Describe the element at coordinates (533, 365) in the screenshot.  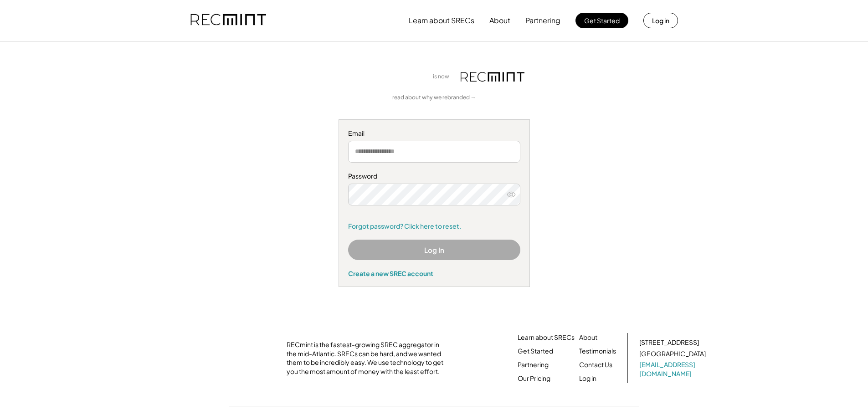
I see `a: Partnering` at that location.